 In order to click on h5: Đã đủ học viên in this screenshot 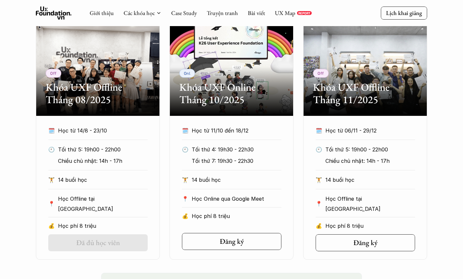, I will do `click(98, 243)`.